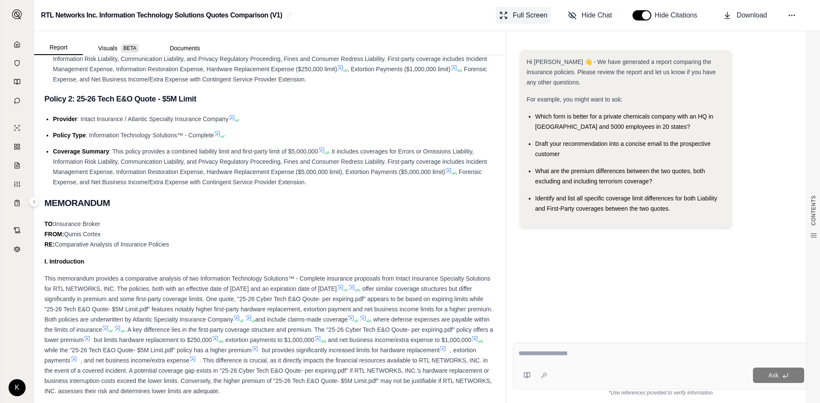 This screenshot has height=403, width=820. Describe the element at coordinates (351, 351) in the screenshot. I see `span: but provides significantly increased limits for hardware replacement` at that location.